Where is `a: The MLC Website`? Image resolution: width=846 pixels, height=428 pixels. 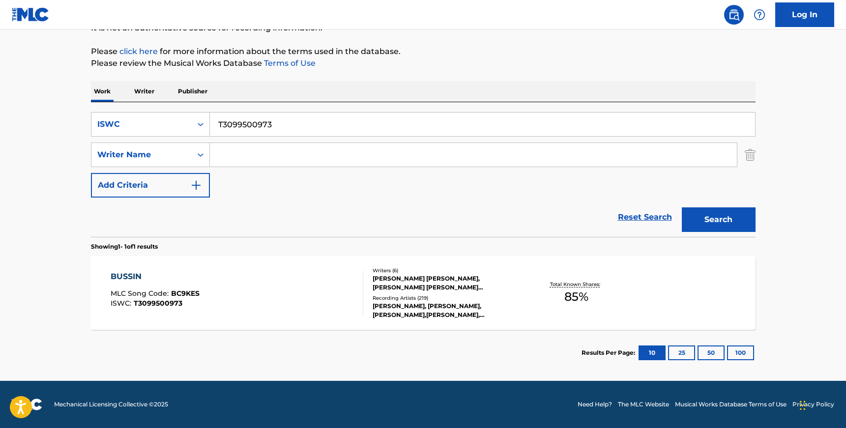
a: The MLC Website is located at coordinates (643, 405).